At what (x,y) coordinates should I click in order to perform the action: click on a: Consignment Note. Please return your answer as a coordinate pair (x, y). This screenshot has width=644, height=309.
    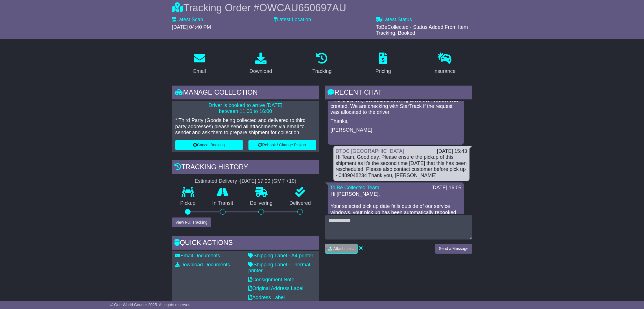
    Looking at the image, I should click on (271, 280).